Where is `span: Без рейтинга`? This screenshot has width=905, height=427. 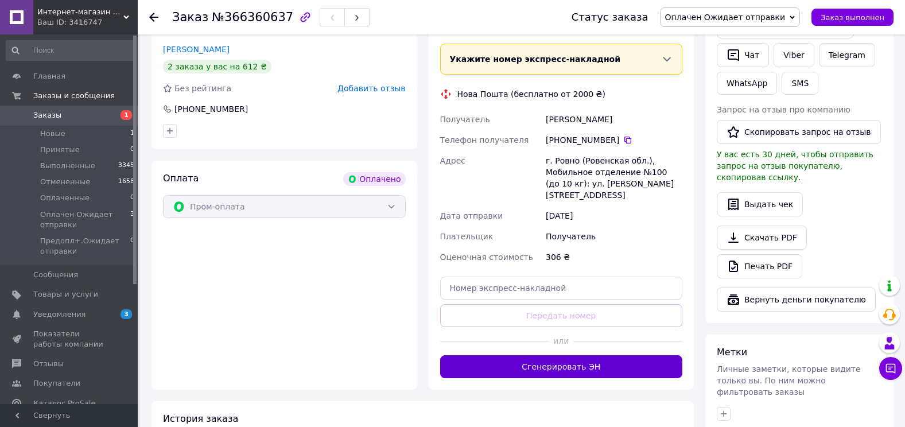
span: Без рейтинга is located at coordinates (203, 88).